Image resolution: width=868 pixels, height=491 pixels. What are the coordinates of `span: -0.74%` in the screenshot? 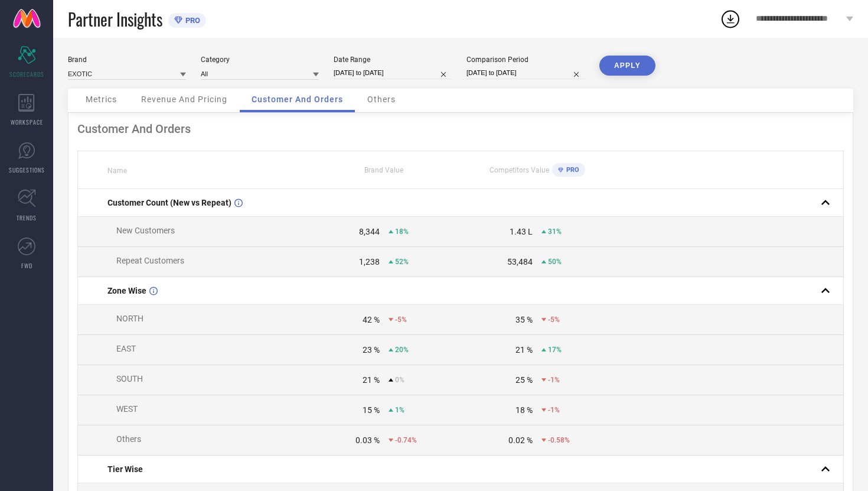 It's located at (406, 440).